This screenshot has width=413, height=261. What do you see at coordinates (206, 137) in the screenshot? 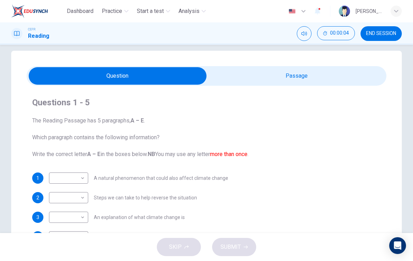
I see `span: The Reading Passage has 5 paragraphs, . Which paragraph contains the following information? Write...` at bounding box center [206, 137].